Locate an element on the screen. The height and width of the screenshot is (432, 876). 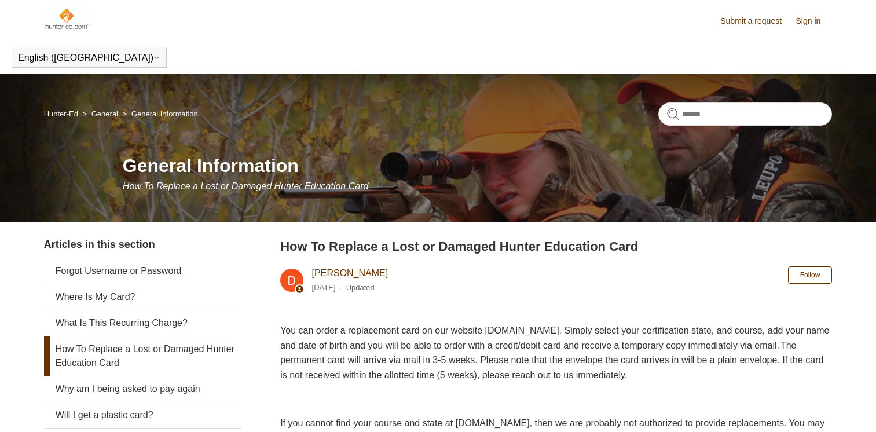
a: Sign in is located at coordinates (814, 21).